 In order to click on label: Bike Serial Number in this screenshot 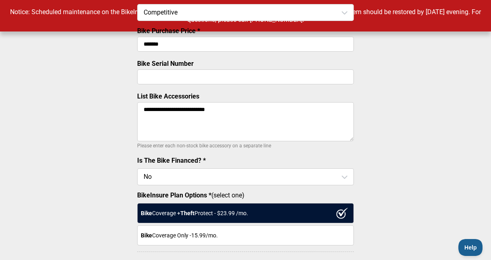, I will do `click(165, 63)`.